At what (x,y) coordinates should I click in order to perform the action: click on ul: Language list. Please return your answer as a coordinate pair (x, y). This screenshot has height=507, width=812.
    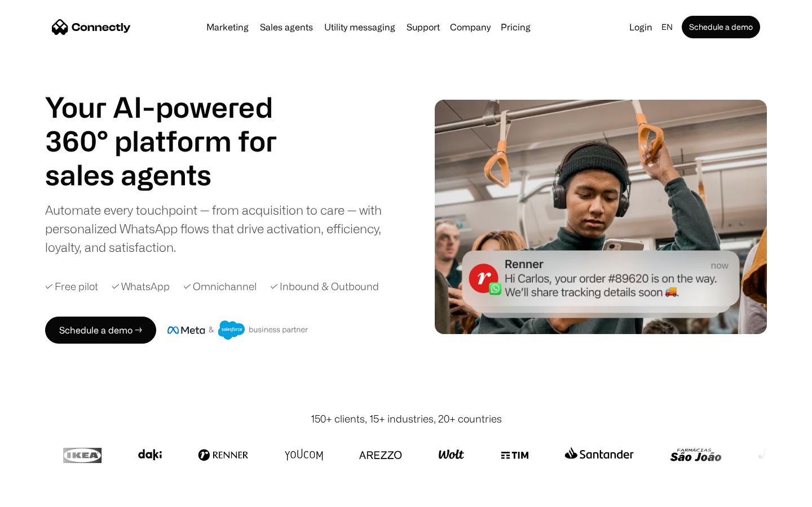
    Looking at the image, I should click on (45, 496).